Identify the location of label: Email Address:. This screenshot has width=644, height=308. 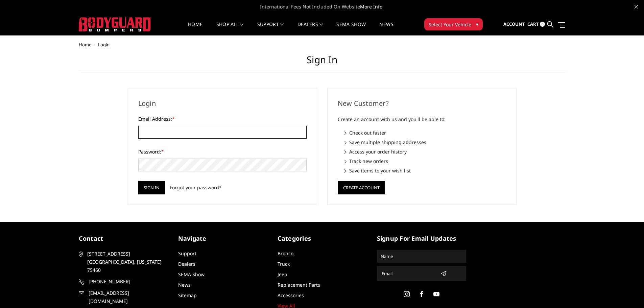
(223, 119).